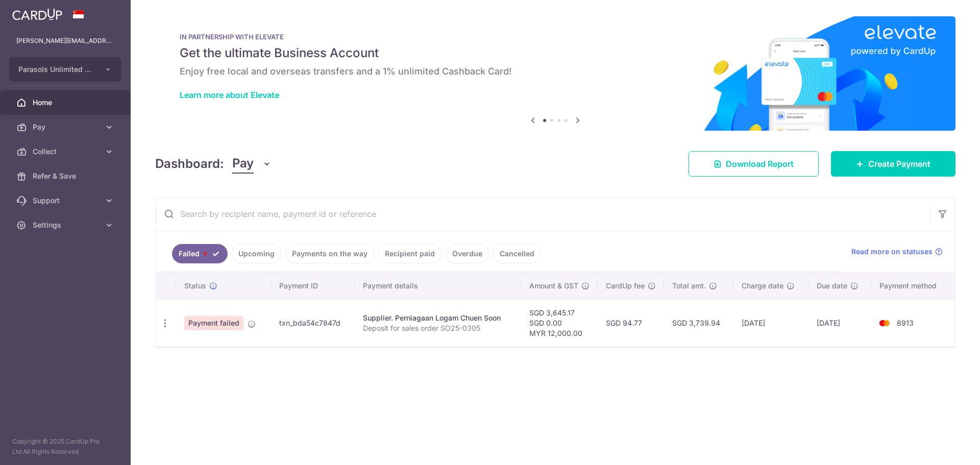  Describe the element at coordinates (553, 286) in the screenshot. I see `span: Amount & GST` at that location.